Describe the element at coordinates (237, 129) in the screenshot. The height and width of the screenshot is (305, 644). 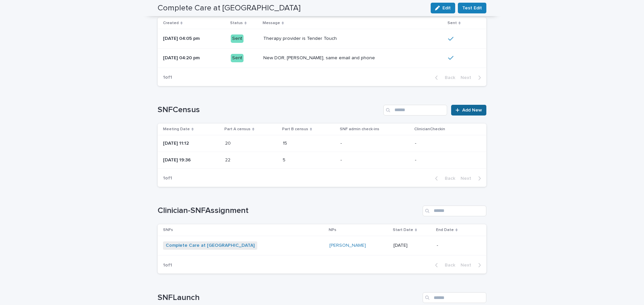
I see `p: Part A census` at that location.